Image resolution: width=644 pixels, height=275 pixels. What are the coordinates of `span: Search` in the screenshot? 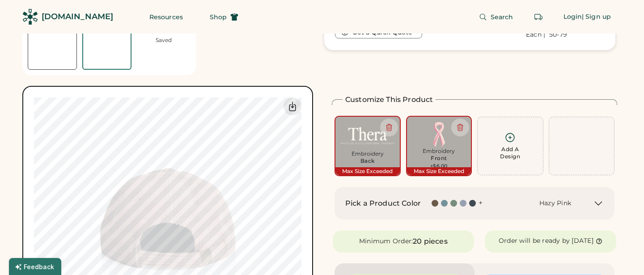 It's located at (502, 17).